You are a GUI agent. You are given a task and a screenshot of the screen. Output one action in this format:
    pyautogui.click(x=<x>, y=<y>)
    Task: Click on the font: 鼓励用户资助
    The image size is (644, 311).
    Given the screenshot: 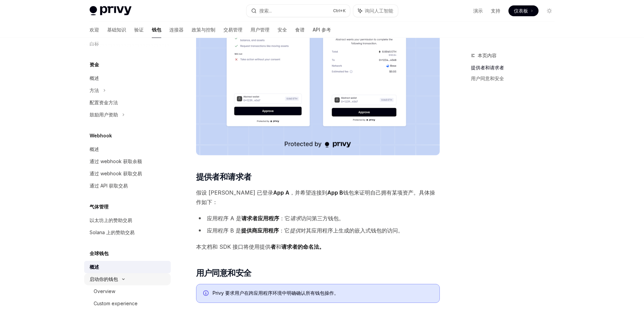 What is the action you would take?
    pyautogui.click(x=104, y=115)
    